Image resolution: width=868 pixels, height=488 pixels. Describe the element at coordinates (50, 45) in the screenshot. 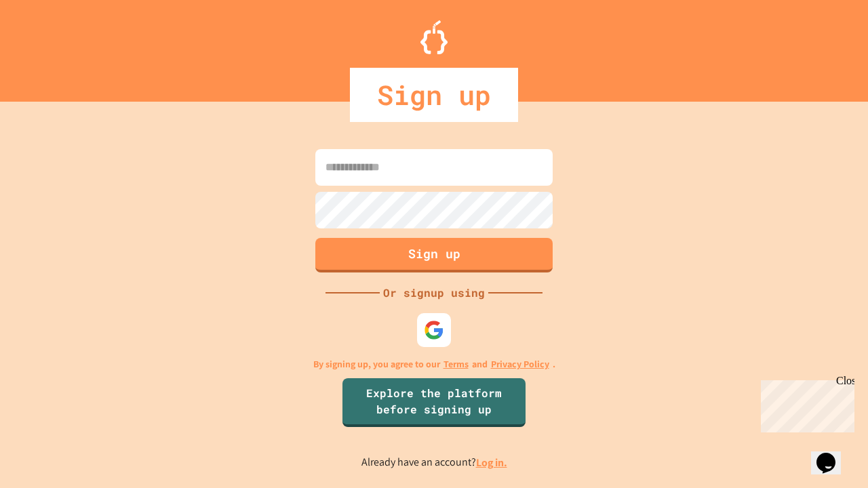

I see `div: Chat with us now!Close` at that location.